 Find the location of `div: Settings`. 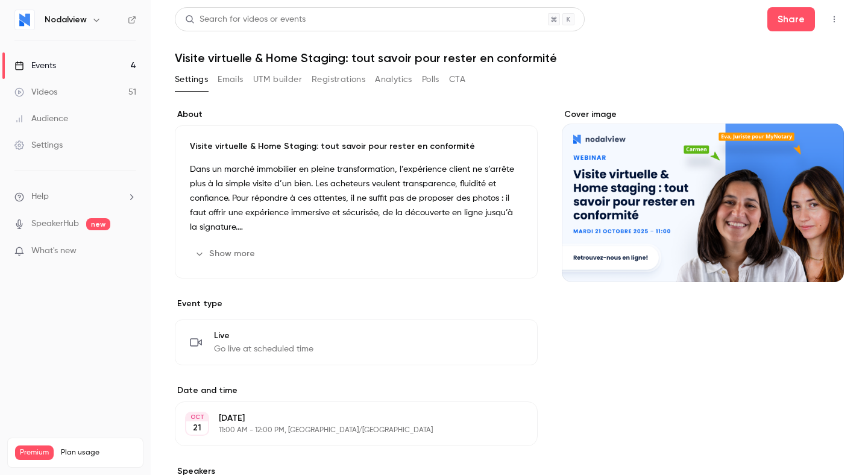

div: Settings is located at coordinates (38, 145).